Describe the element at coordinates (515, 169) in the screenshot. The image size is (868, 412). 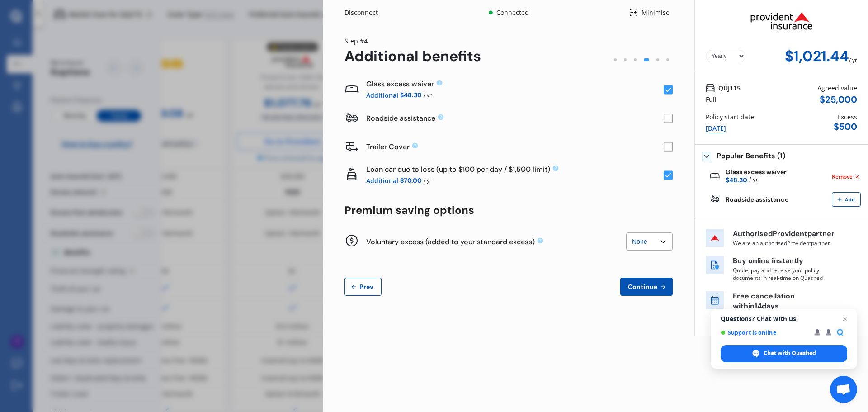
I see `div: Loan car due to loss (up to $100 per day / $1,500 limit)` at that location.